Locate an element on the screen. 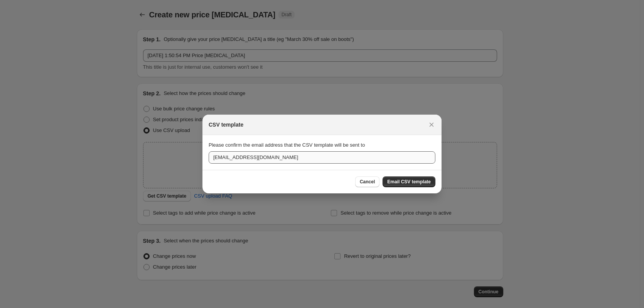 The height and width of the screenshot is (308, 644). button: Close is located at coordinates (431, 125).